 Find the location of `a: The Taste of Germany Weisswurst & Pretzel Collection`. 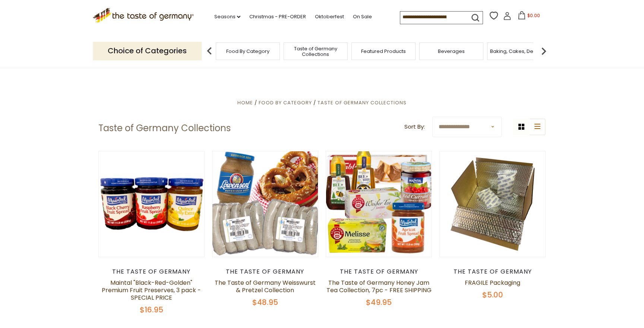

a: The Taste of Germany Weisswurst & Pretzel Collection is located at coordinates (265, 287).